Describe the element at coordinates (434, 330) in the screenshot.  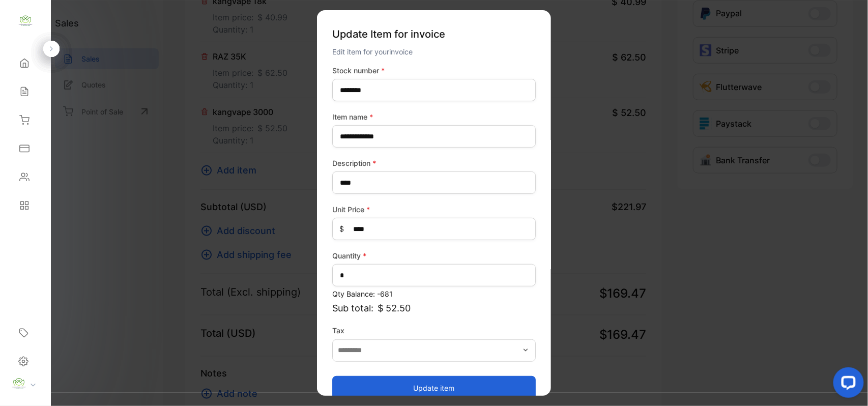
I see `label: Tax` at that location.